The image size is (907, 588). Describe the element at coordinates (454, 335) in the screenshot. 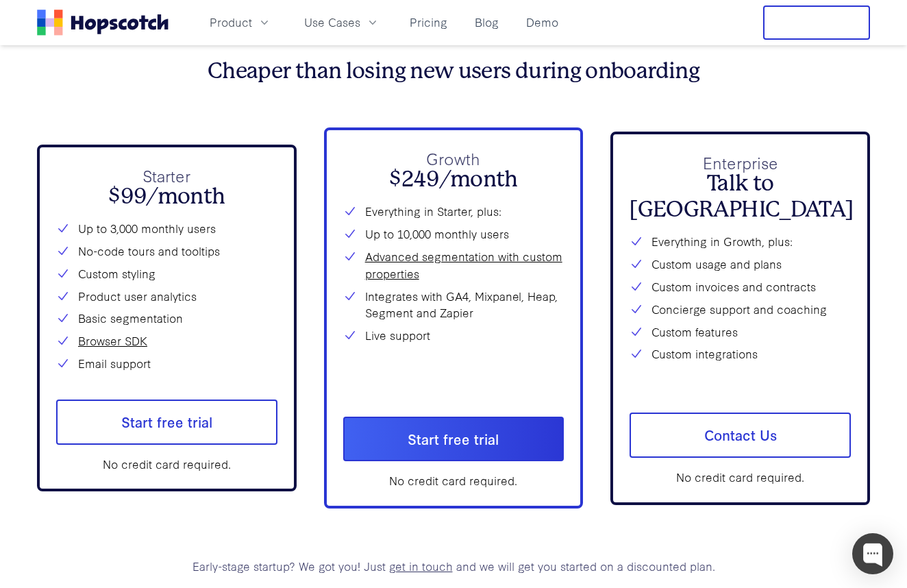

I see `li: Live support` at that location.